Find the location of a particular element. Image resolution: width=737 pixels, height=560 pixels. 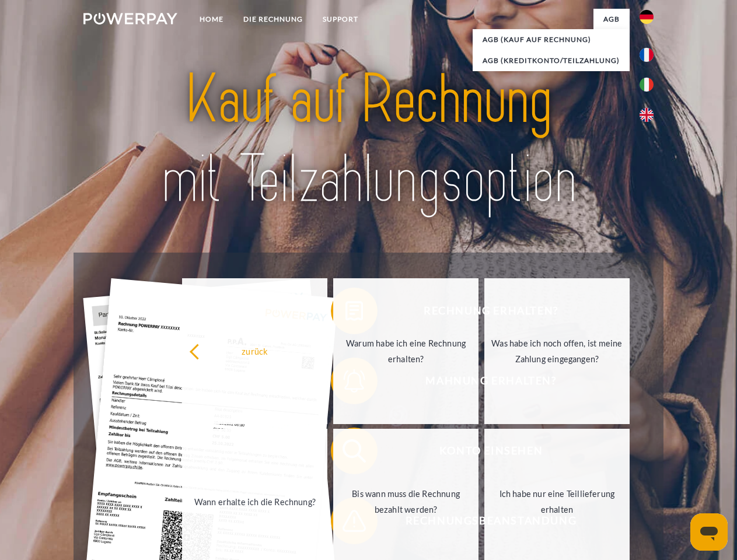

a: AGB (Kreditkonto/Teilzahlung) is located at coordinates (551, 61).